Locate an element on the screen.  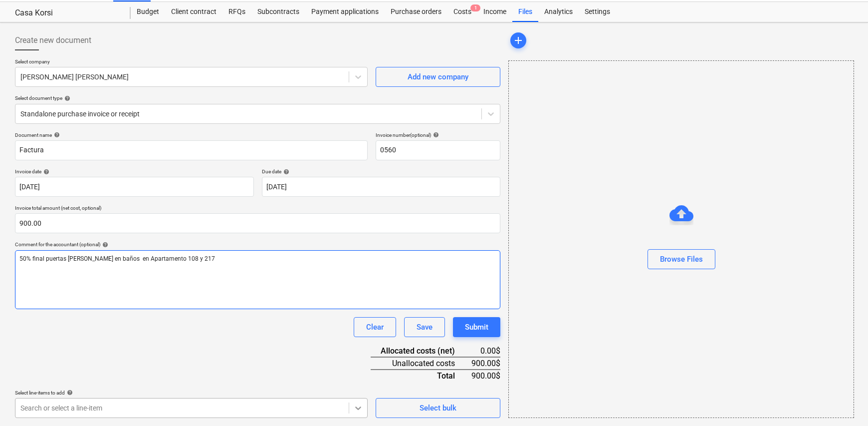
div: Due date is located at coordinates (381, 171).